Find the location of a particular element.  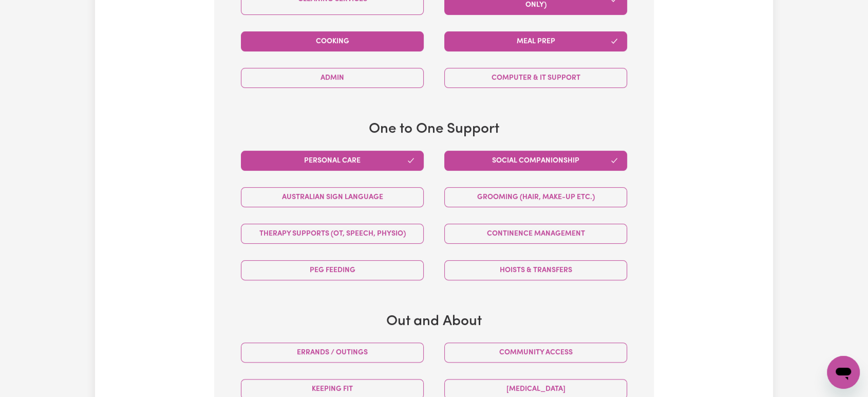

button: Hoists & transfers is located at coordinates (536, 270).